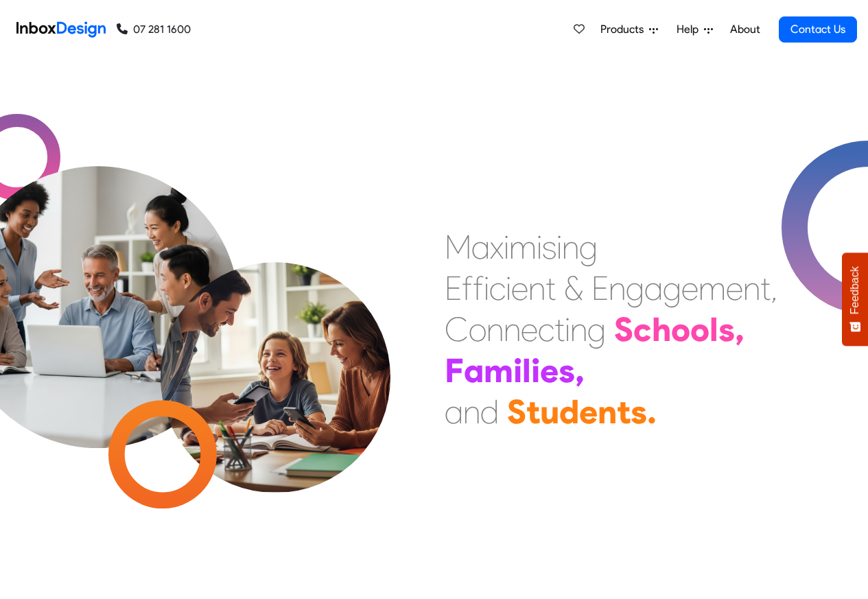 The height and width of the screenshot is (599, 868). What do you see at coordinates (154, 29) in the screenshot?
I see `a: 07 281 1600` at bounding box center [154, 29].